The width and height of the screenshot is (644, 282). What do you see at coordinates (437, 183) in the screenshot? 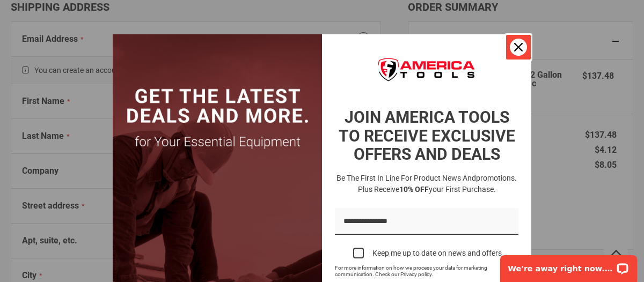
I see `span: promotions. Plus receive your first purchase.` at bounding box center [437, 183].